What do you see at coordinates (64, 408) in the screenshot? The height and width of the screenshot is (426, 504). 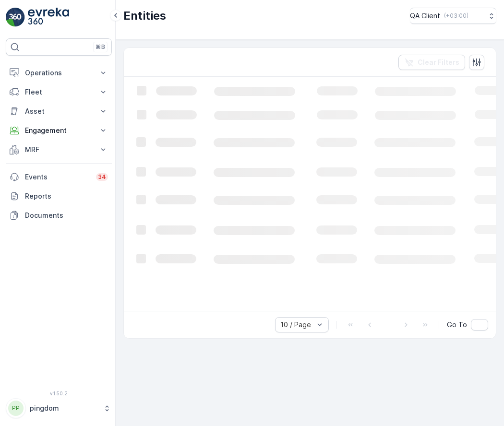 I see `p: pingdom` at bounding box center [64, 408].